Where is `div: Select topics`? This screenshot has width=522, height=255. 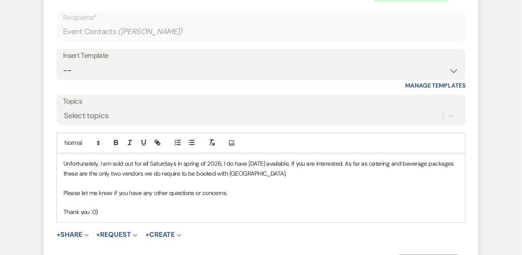 div: Select topics is located at coordinates (86, 116).